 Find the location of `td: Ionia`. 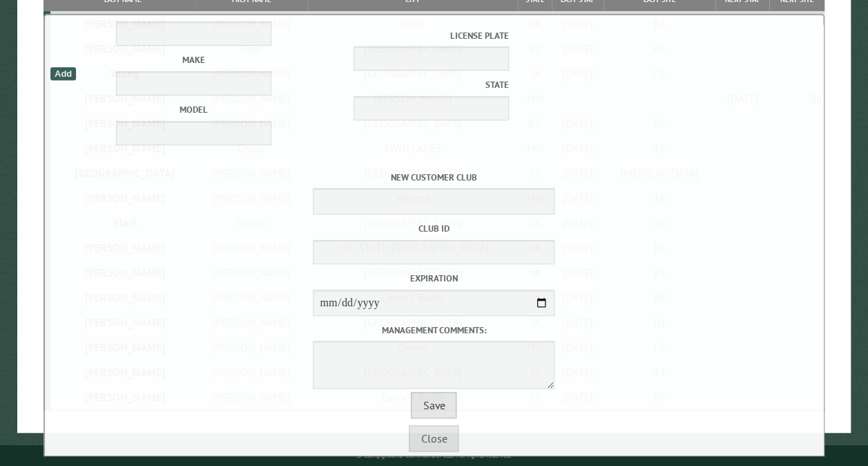

td: Ionia is located at coordinates (413, 24).